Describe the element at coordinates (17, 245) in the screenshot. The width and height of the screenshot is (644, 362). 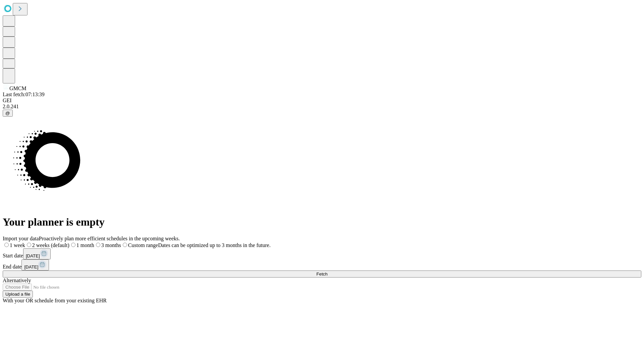
I see `span: 1 week` at that location.